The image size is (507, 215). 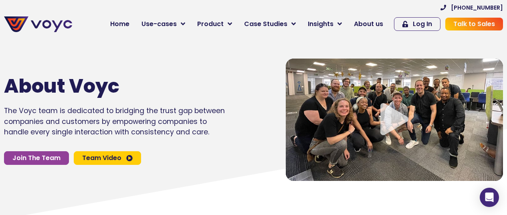 I want to click on div: Video play button, so click(x=395, y=119).